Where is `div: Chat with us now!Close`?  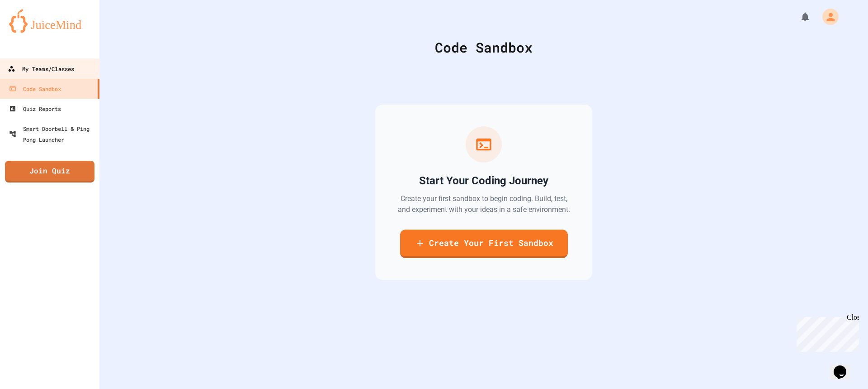 div: Chat with us now!Close is located at coordinates (33, 30).